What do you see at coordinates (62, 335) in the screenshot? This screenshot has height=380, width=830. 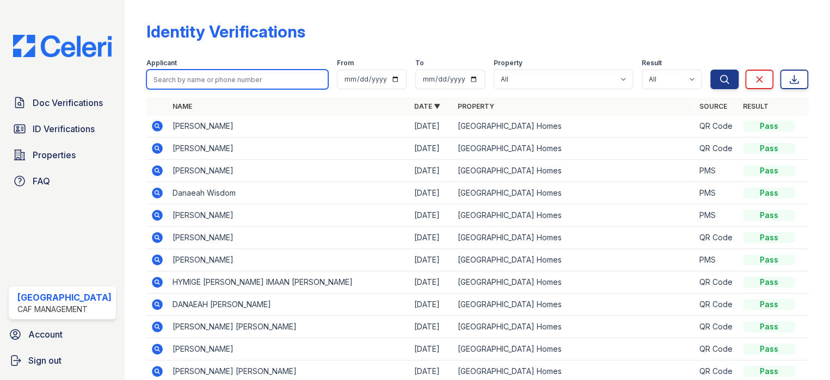 I see `a: Account` at bounding box center [62, 335].